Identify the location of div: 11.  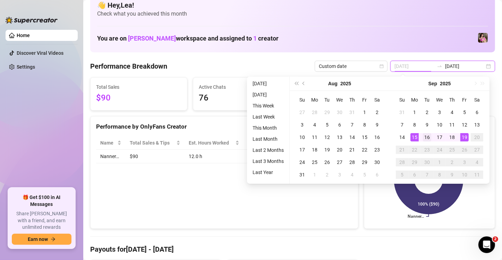
(315, 138).